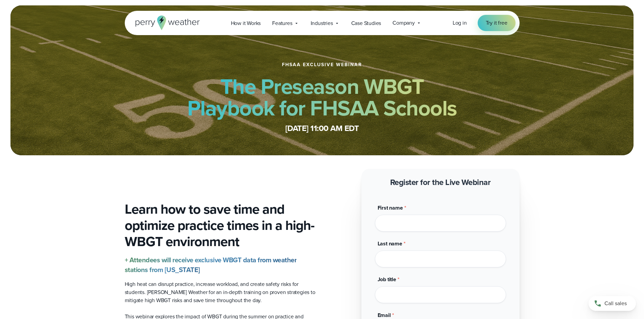 This screenshot has width=644, height=319. What do you see at coordinates (612, 304) in the screenshot?
I see `a: Call sales` at bounding box center [612, 304].